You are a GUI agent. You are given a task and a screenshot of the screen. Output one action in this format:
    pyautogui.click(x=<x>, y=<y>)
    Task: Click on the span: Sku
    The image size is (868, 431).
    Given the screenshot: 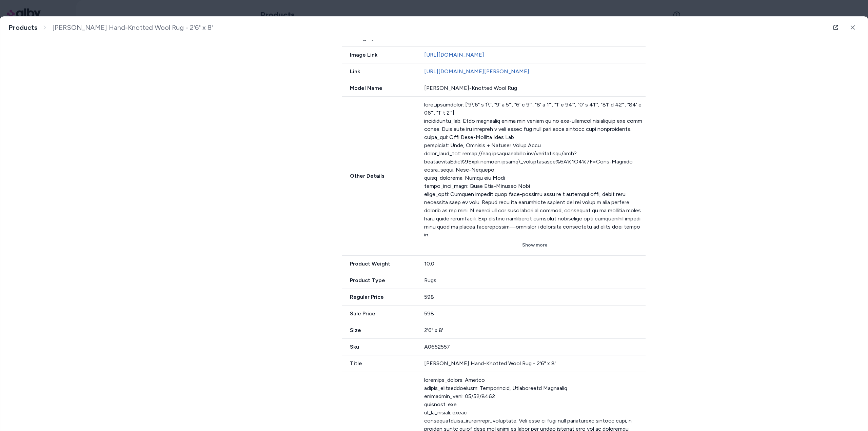 What is the action you would take?
    pyautogui.click(x=379, y=347)
    